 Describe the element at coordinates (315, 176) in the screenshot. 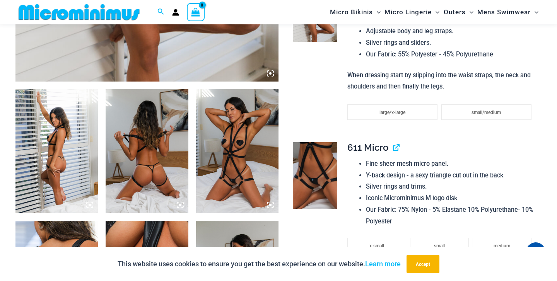

I see `a: Truth Or Dare Black Micro 02` at that location.